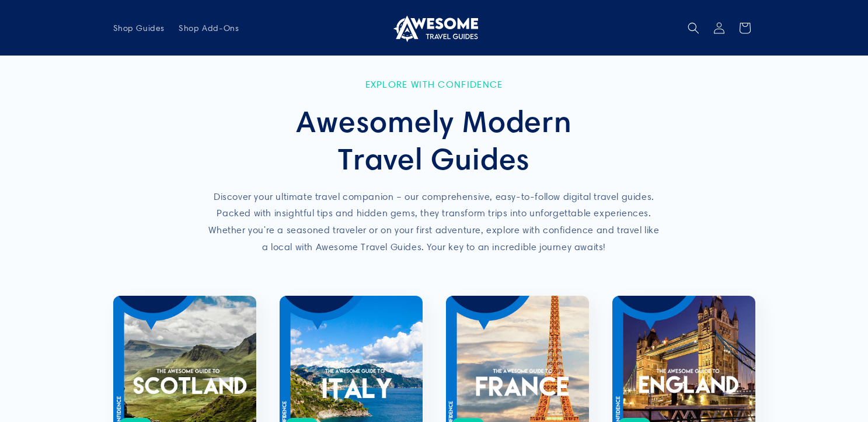 The height and width of the screenshot is (422, 868). Describe the element at coordinates (139, 28) in the screenshot. I see `a: Shop Guides` at that location.